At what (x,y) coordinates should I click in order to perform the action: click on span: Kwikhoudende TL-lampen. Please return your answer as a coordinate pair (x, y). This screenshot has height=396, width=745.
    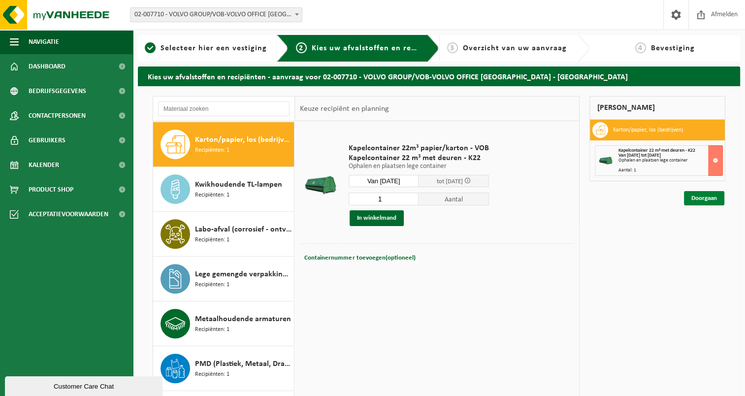
    Looking at the image, I should click on (238, 185).